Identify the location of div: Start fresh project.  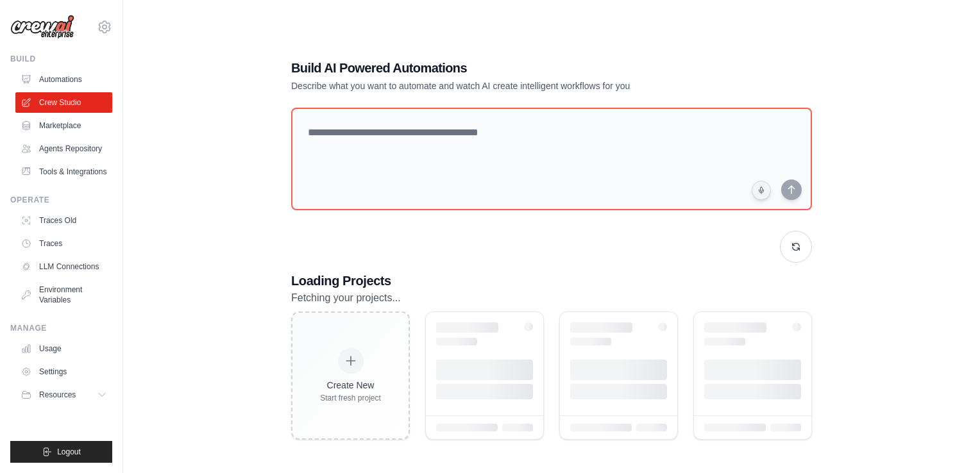
(350, 398).